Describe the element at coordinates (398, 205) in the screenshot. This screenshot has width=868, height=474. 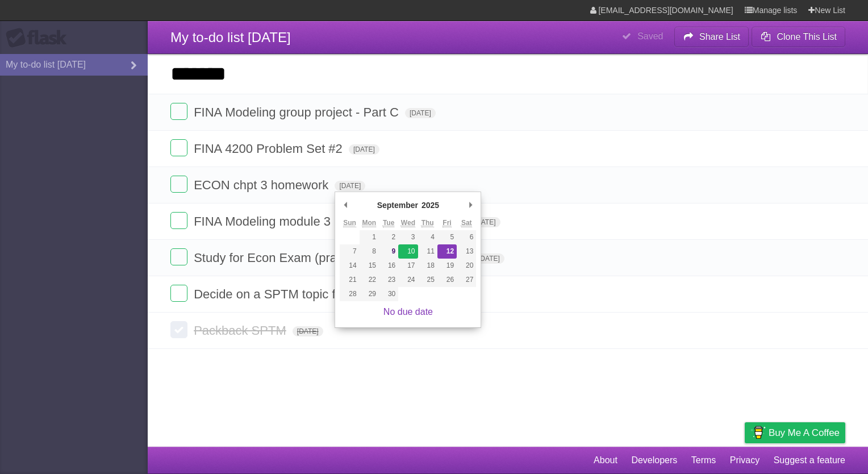
I see `div: September` at that location.